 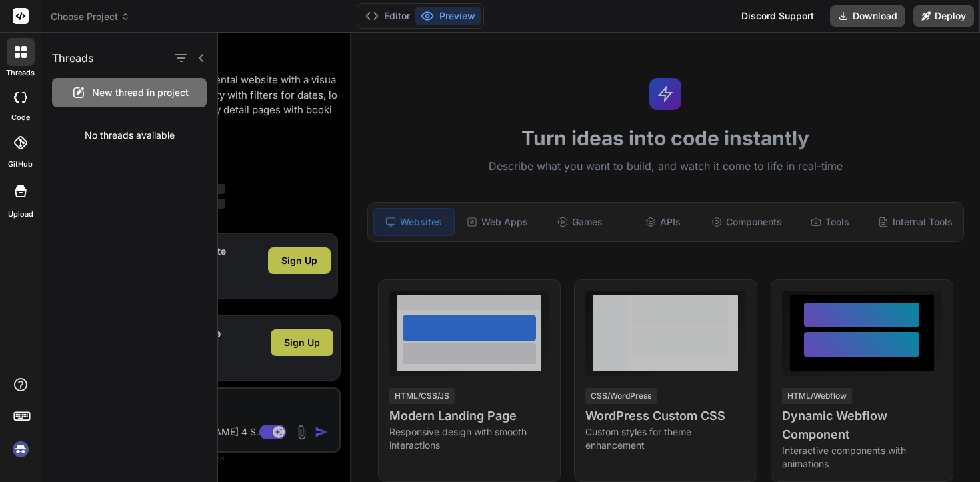 What do you see at coordinates (448, 16) in the screenshot?
I see `button: Preview` at bounding box center [448, 16].